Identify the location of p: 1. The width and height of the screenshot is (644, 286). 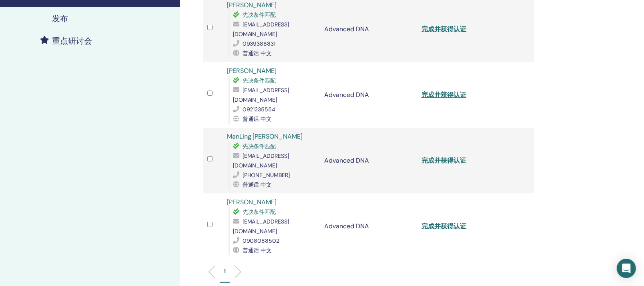
(224, 271).